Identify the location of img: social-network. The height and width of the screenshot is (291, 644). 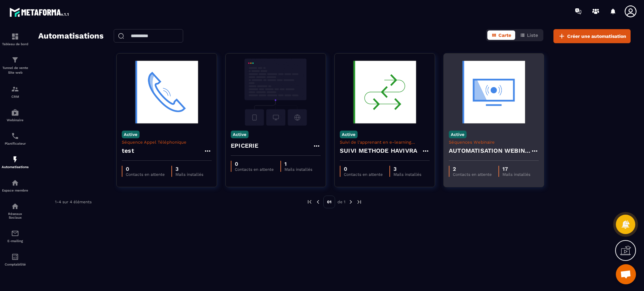
(15, 206).